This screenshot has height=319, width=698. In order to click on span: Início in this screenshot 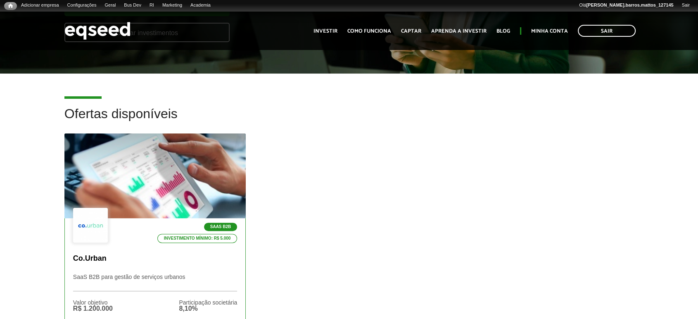, I will do `click(10, 6)`.